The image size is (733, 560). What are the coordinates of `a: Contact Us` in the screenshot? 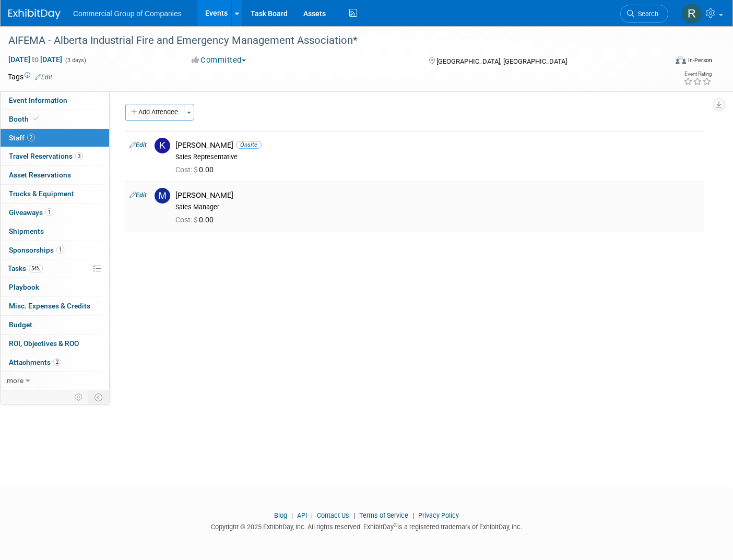 It's located at (333, 515).